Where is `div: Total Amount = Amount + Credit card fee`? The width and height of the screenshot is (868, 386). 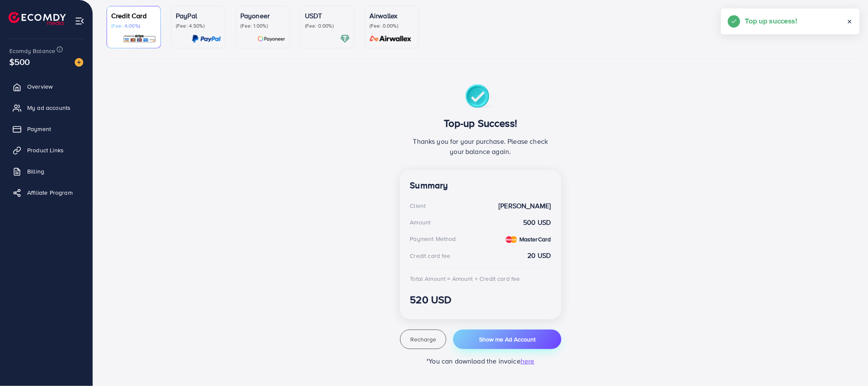 div: Total Amount = Amount + Credit card fee is located at coordinates (465, 279).